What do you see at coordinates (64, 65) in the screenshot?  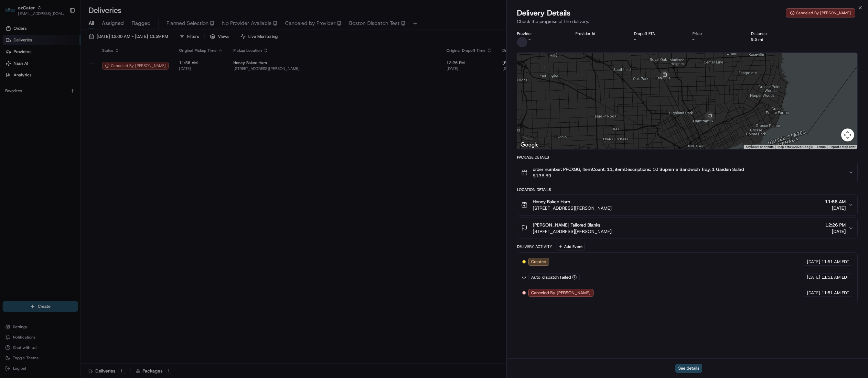 I see `div: Start new chat` at bounding box center [64, 65].